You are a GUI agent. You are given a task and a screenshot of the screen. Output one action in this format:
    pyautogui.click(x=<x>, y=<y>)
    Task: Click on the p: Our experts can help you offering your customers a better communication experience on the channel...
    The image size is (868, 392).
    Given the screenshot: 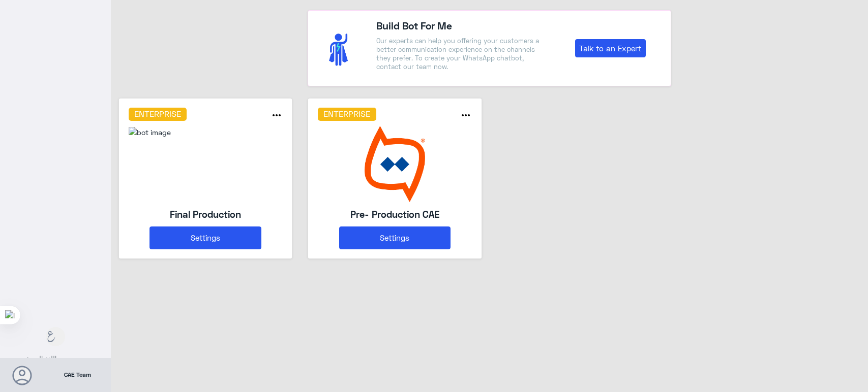 What is the action you would take?
    pyautogui.click(x=459, y=54)
    